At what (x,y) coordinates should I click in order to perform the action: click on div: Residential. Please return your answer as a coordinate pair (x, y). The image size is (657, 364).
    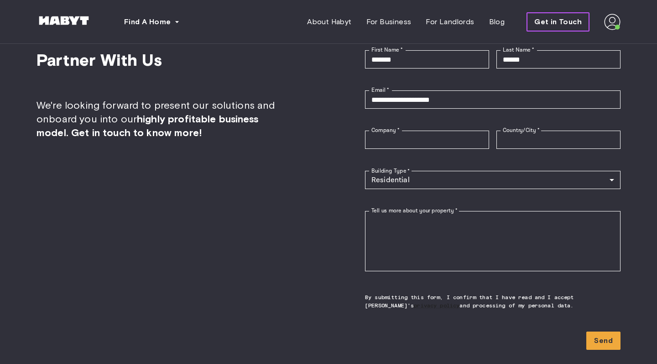
    Looking at the image, I should click on (493, 180).